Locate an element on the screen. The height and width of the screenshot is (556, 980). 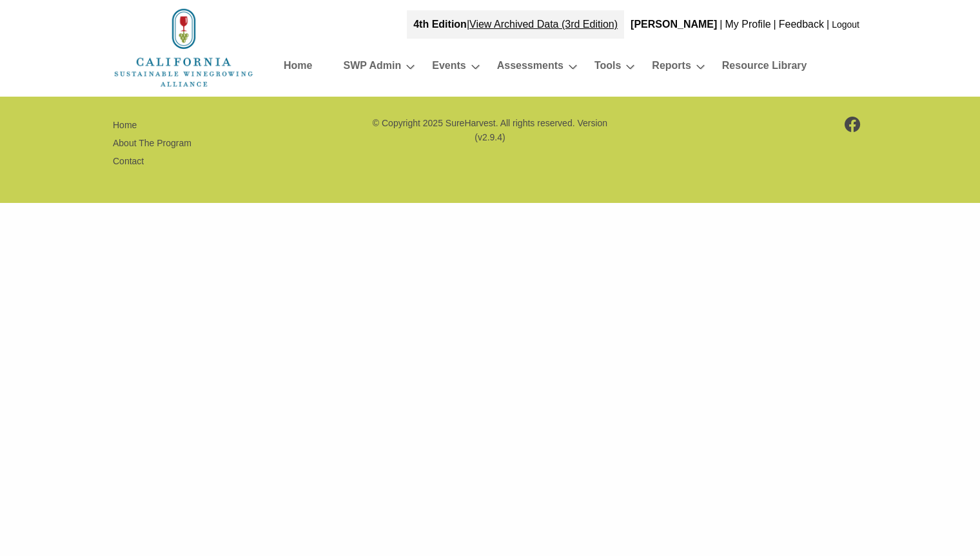
a: Feedback is located at coordinates (801, 24).